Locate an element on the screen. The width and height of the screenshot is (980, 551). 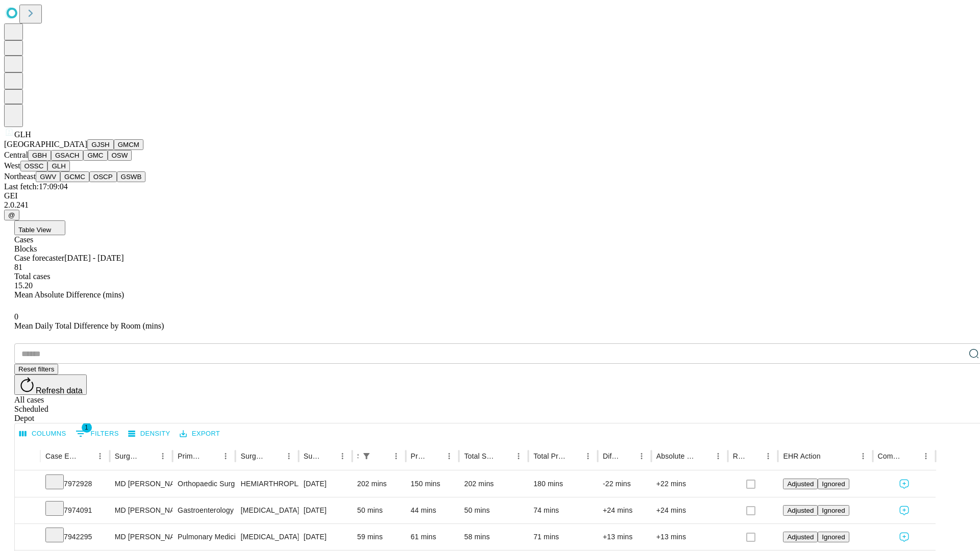
button: Adjusted is located at coordinates (801, 510).